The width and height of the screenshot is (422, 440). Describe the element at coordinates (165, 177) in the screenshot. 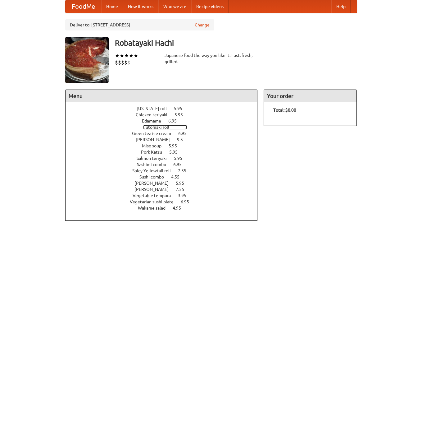

I see `a: Sushi combo 4.55` at that location.